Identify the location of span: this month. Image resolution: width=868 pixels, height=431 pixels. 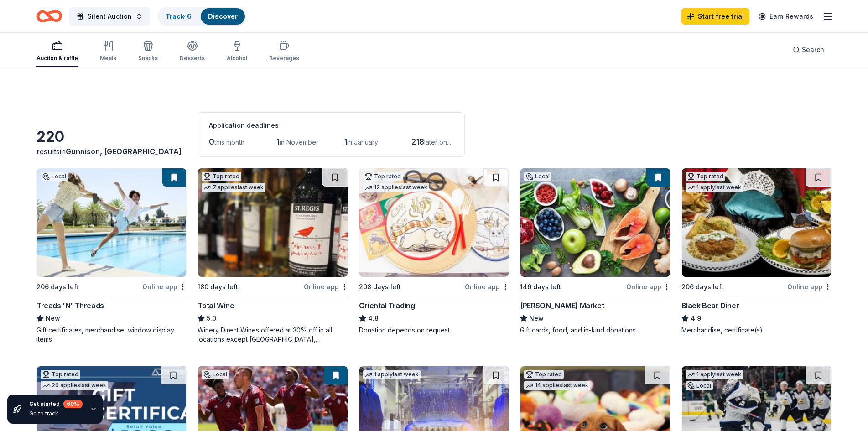
(230, 142).